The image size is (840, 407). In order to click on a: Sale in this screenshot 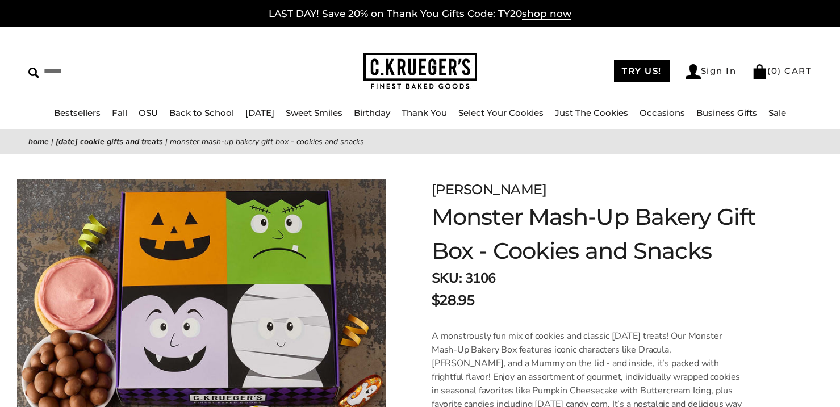, I will do `click(777, 113)`.